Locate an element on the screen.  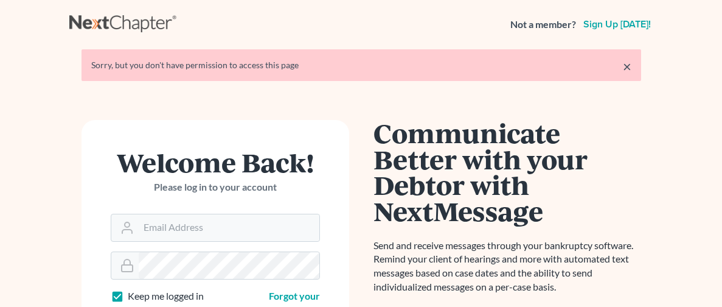
strong: Not a member? is located at coordinates (543, 24).